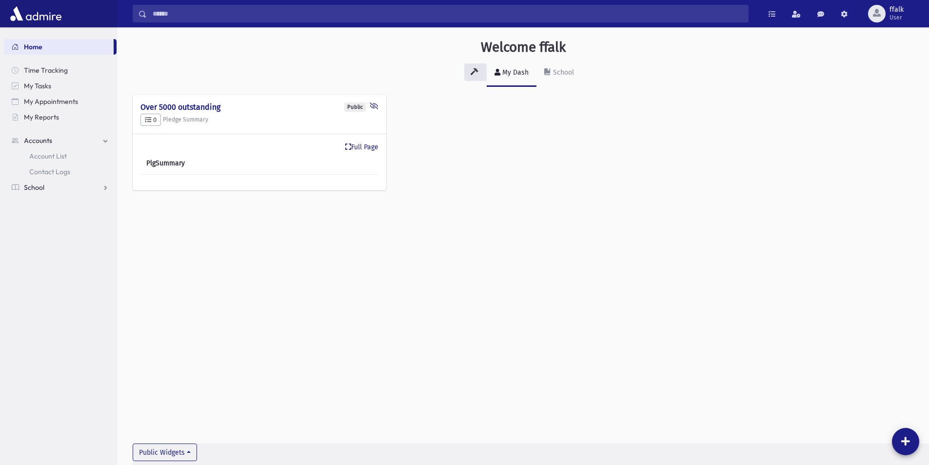  I want to click on button: Public Widgets, so click(165, 452).